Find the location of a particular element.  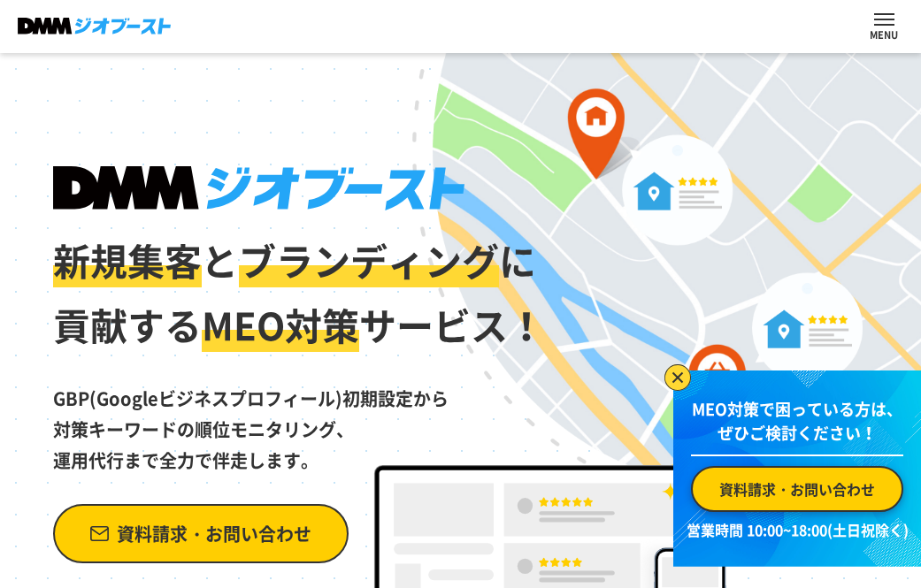

img: バナーを閉じる is located at coordinates (678, 378).